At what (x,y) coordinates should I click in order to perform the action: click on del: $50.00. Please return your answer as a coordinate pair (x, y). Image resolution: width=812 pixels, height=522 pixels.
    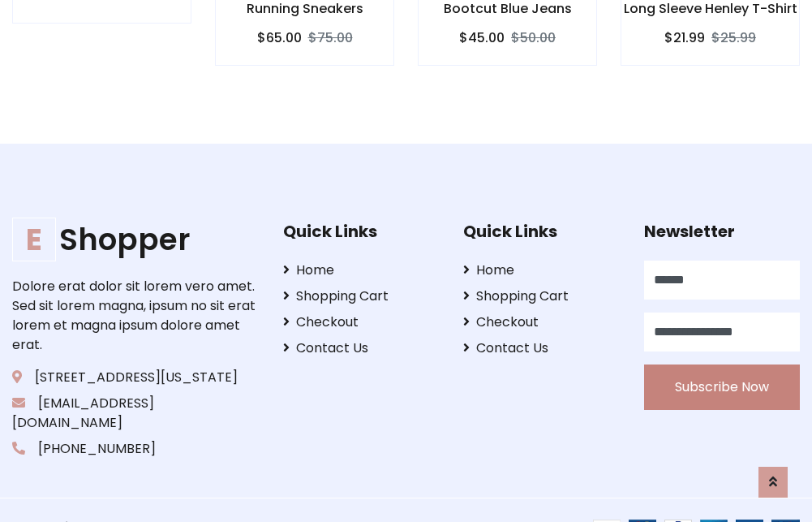
    Looking at the image, I should click on (532, 37).